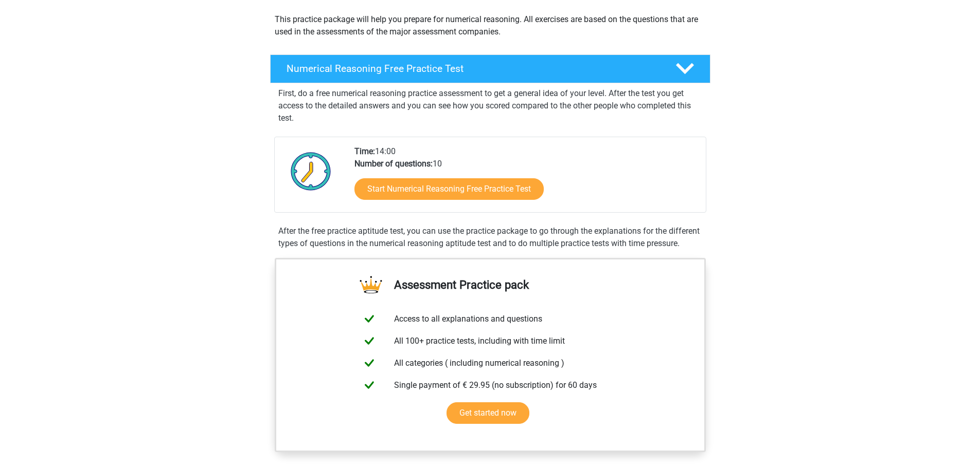 This screenshot has width=980, height=468. Describe the element at coordinates (487, 413) in the screenshot. I see `a: Get started now` at that location.